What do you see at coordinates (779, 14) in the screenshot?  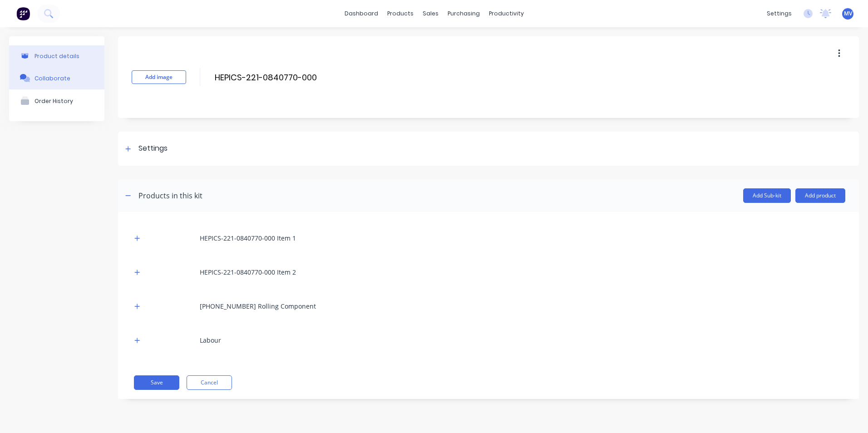 I see `div: settings` at bounding box center [779, 14].